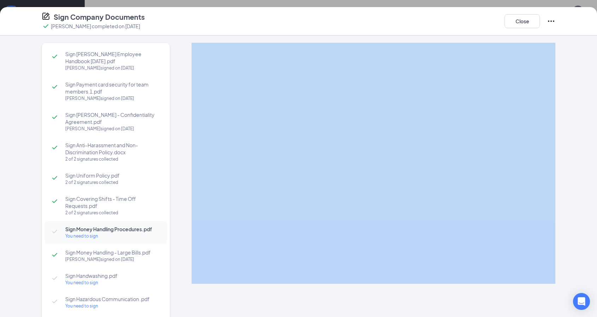  Describe the element at coordinates (581, 301) in the screenshot. I see `div: Open Intercom Messenger` at that location.